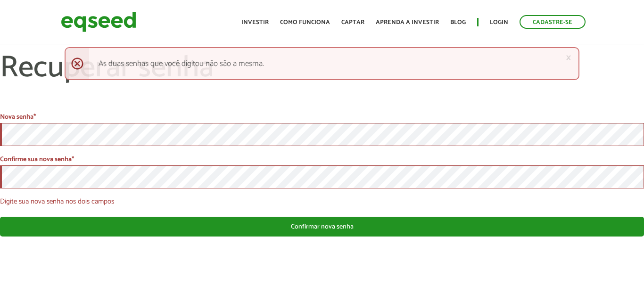 The height and width of the screenshot is (302, 644). Describe the element at coordinates (255, 22) in the screenshot. I see `a: Investir` at that location.